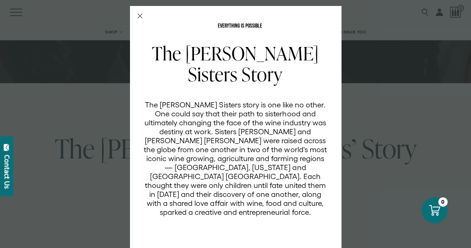 This screenshot has width=471, height=248. What do you see at coordinates (443, 201) in the screenshot?
I see `div: 0` at bounding box center [443, 201].